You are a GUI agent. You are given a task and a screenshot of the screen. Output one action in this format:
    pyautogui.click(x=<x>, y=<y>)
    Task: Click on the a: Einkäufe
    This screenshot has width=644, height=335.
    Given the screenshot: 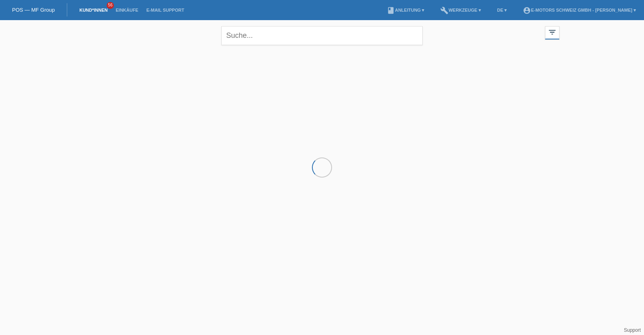 What is the action you would take?
    pyautogui.click(x=127, y=10)
    